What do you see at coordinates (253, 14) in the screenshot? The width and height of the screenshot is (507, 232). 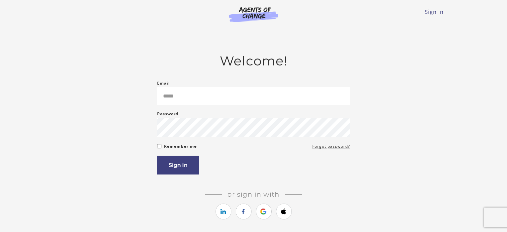 I see `img: Agents of Change Logo` at bounding box center [253, 14].